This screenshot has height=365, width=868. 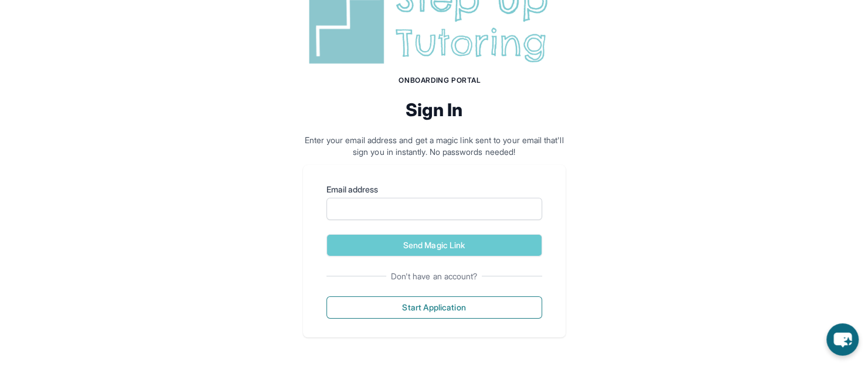 What do you see at coordinates (842, 339) in the screenshot?
I see `button: chat-button` at bounding box center [842, 339].